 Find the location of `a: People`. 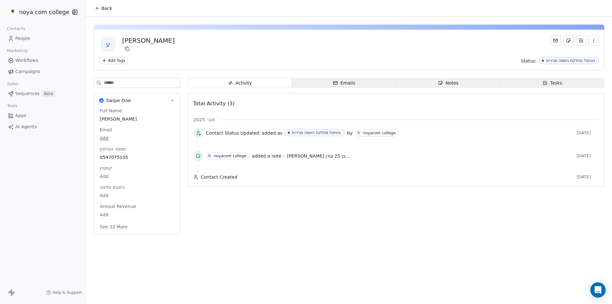

a: People is located at coordinates (43, 38).